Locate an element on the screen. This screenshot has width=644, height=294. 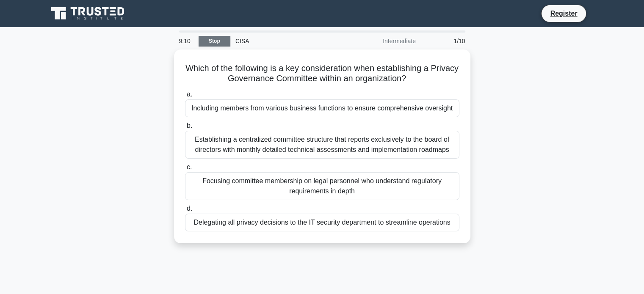
a: Register is located at coordinates (564, 13).